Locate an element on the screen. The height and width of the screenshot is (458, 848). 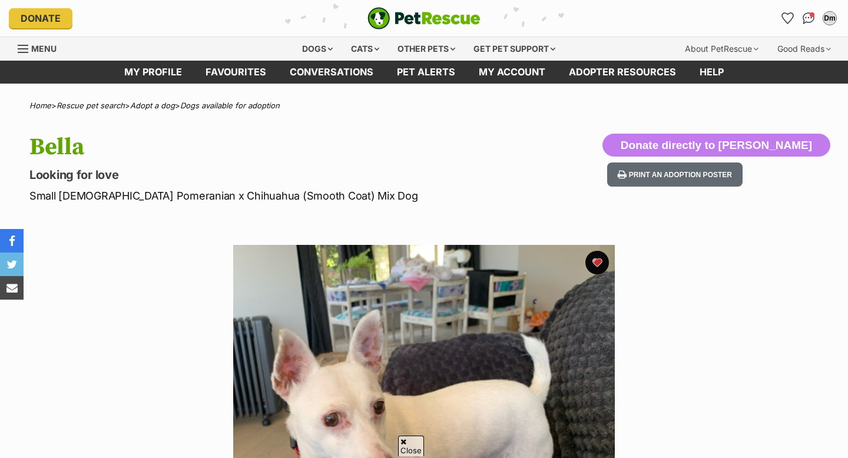
div: Dogs is located at coordinates (317, 49).